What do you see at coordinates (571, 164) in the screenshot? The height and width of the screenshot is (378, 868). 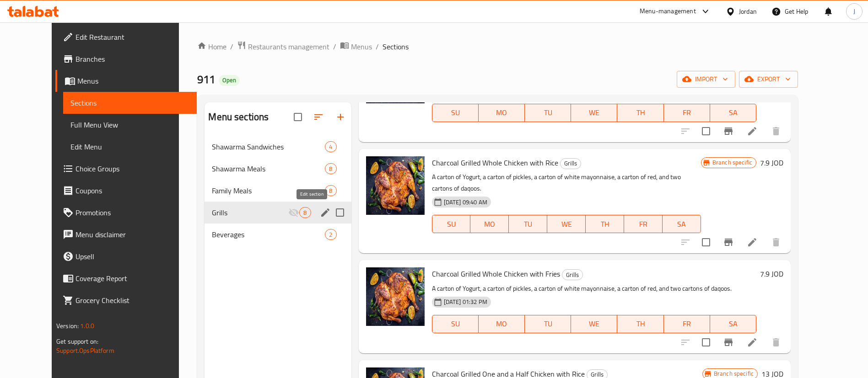 I see `div: Grills` at bounding box center [571, 164].